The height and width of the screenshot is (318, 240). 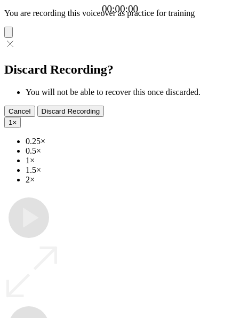 I want to click on button: Discard Recording, so click(x=71, y=111).